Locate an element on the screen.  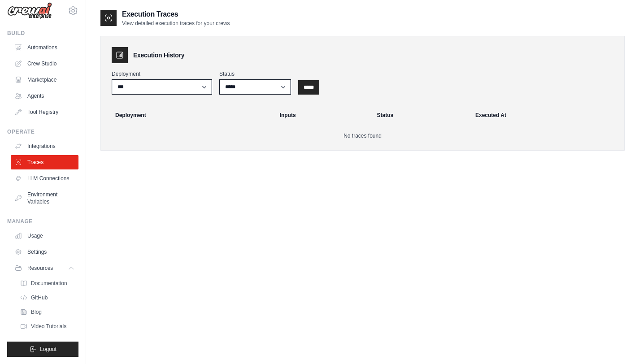
span: Documentation is located at coordinates (49, 283).